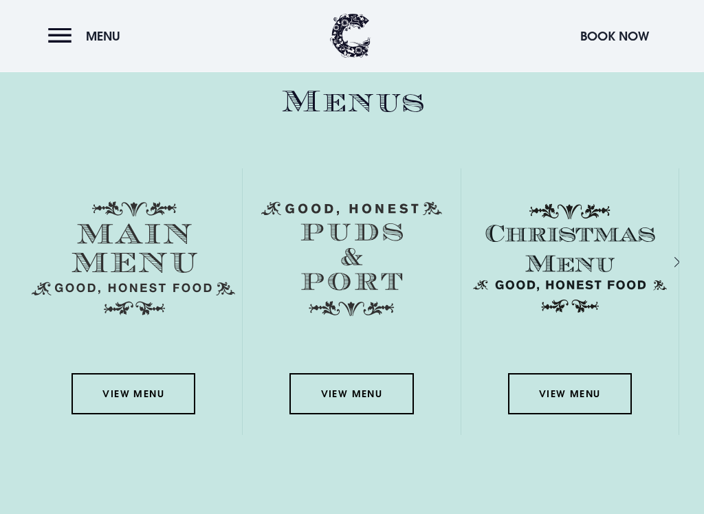  I want to click on img: Menu main menu, so click(133, 259).